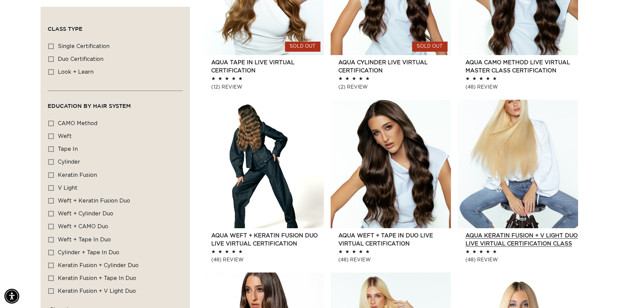  I want to click on span: Cylinder + Tape in Duo, so click(88, 252).